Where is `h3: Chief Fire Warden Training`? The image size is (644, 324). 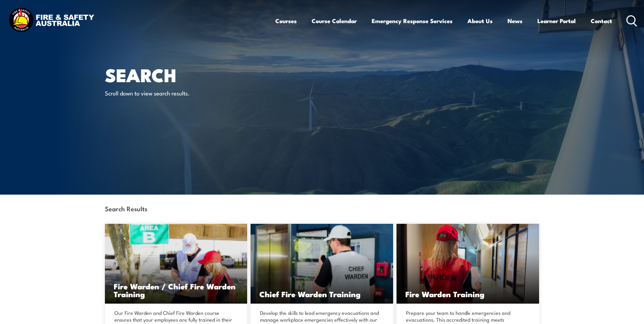 h3: Chief Fire Warden Training is located at coordinates (322, 294).